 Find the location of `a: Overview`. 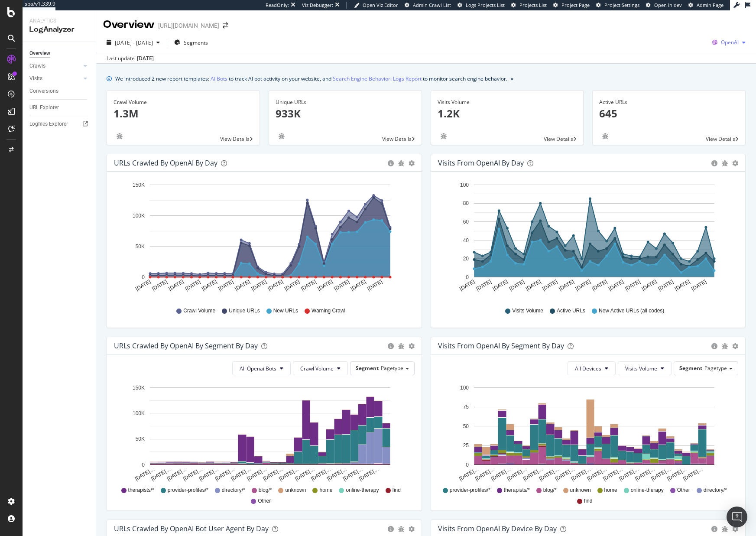

a: Overview is located at coordinates (59, 53).